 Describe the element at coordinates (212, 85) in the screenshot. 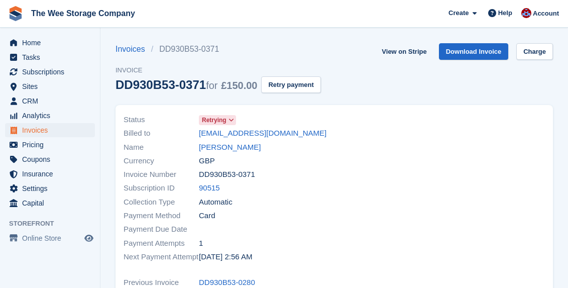

I see `span: for` at that location.